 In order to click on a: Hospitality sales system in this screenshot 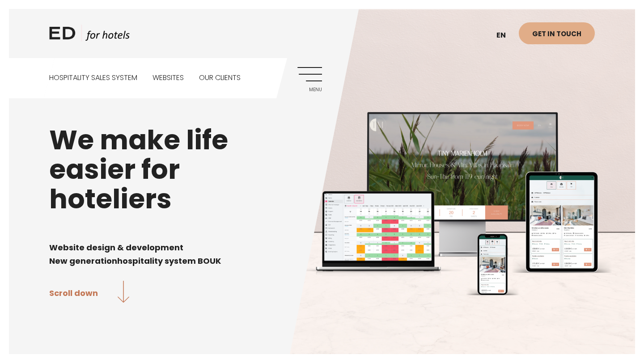, I will do `click(93, 78)`.